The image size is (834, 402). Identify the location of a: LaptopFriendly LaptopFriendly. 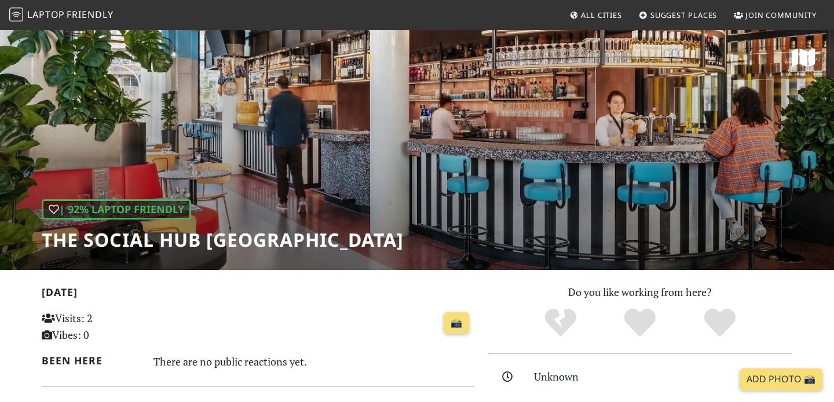
(61, 15).